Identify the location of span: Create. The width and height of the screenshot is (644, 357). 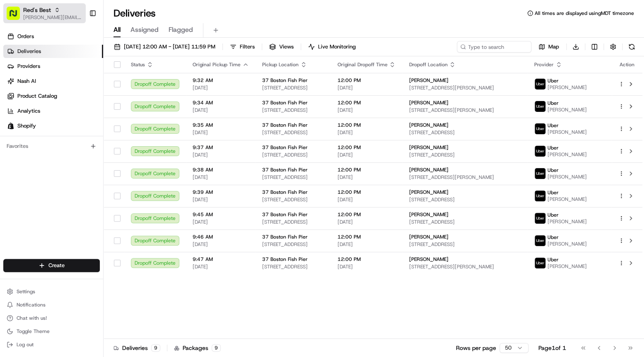
(57, 266).